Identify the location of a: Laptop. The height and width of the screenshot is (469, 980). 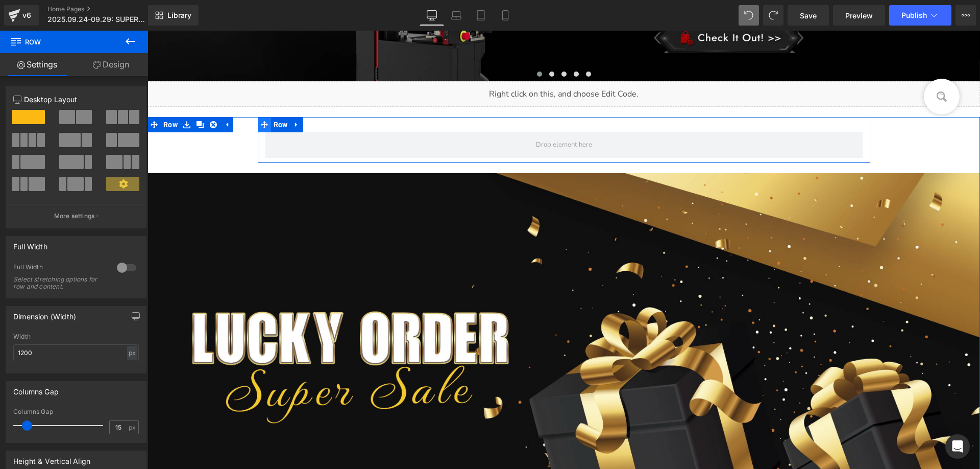
(456, 16).